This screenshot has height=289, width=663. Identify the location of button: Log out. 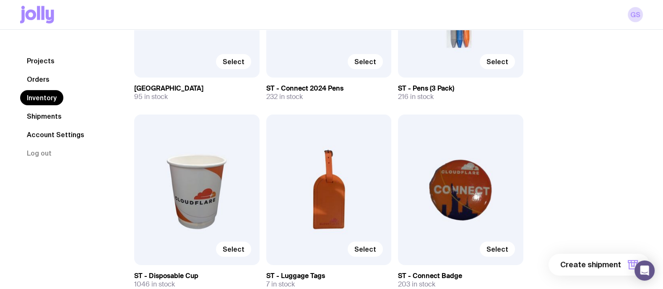
(39, 153).